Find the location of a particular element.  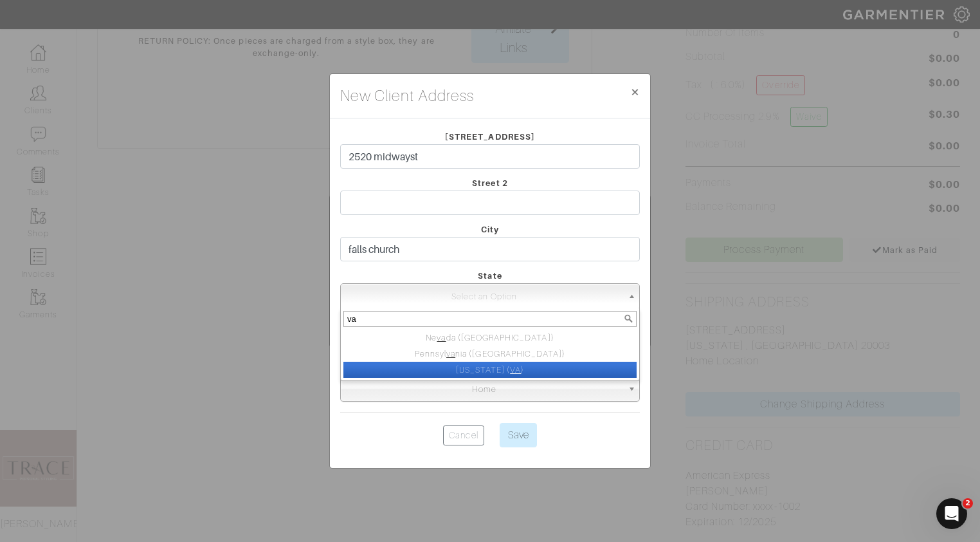

h4: New Client Address is located at coordinates (407, 96).